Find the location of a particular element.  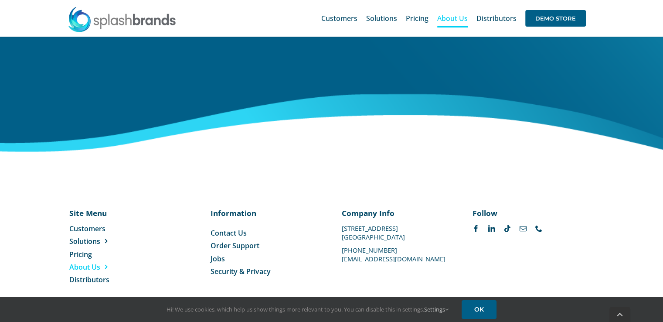

a: OK is located at coordinates (479, 309).